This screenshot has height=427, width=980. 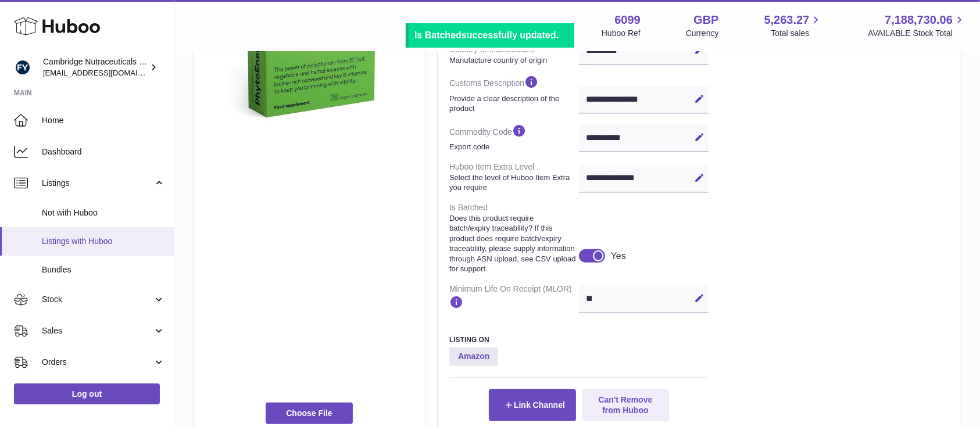 I want to click on span: Not with Huboo, so click(x=103, y=212).